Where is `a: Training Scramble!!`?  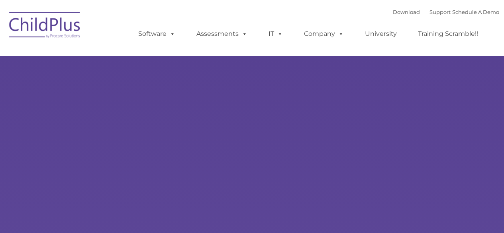 a: Training Scramble!! is located at coordinates (448, 34).